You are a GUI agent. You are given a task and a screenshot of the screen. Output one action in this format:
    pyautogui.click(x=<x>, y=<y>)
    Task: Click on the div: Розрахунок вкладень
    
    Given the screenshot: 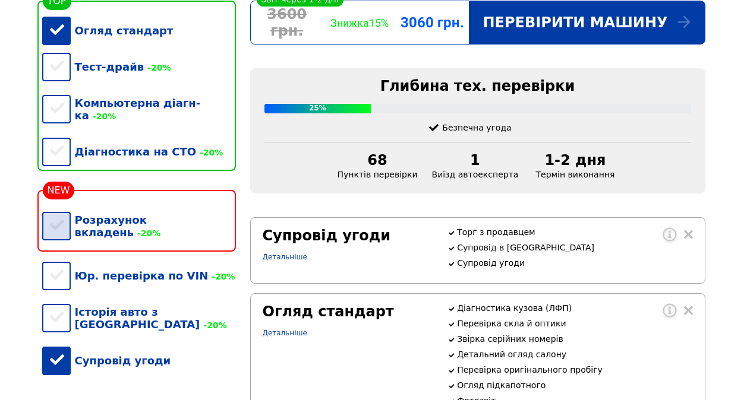 What is the action you would take?
    pyautogui.click(x=139, y=226)
    